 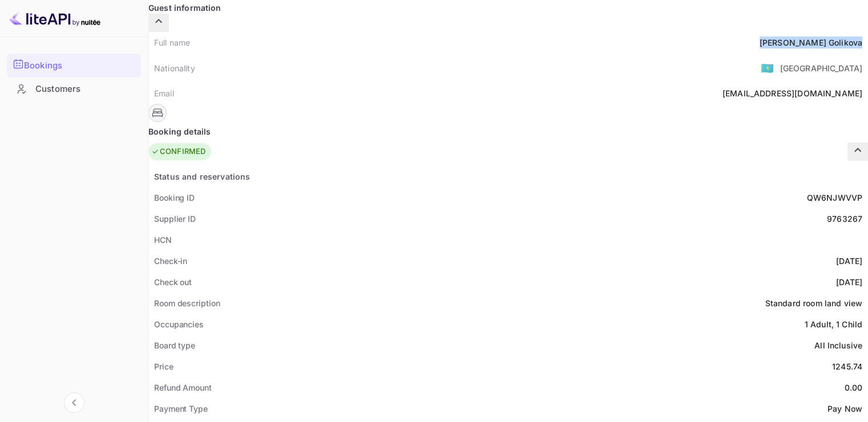 I want to click on span: United States, so click(x=767, y=68).